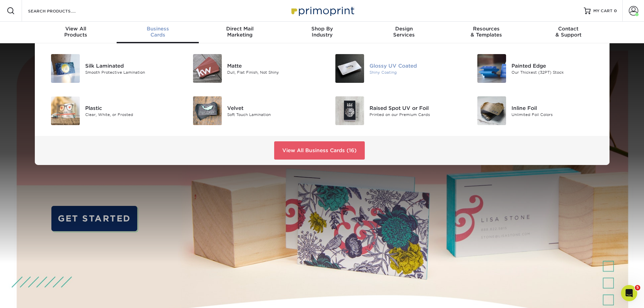 This screenshot has height=308, width=644. Describe the element at coordinates (414, 72) in the screenshot. I see `div: Shiny Coating` at that location.